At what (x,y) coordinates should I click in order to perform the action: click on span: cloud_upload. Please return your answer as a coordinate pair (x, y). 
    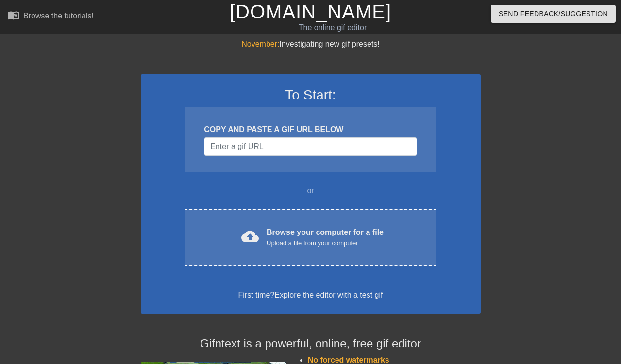
    Looking at the image, I should click on (250, 237).